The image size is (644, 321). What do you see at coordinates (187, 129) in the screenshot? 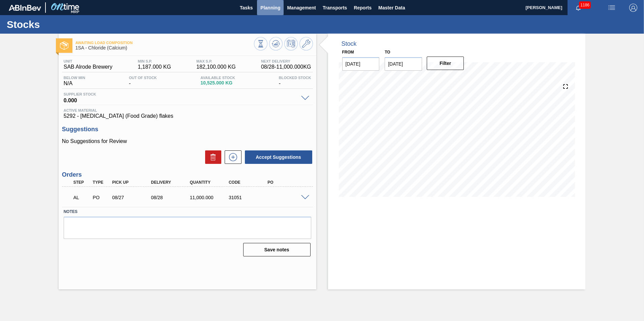
I see `h3: Suggestions` at bounding box center [187, 129].